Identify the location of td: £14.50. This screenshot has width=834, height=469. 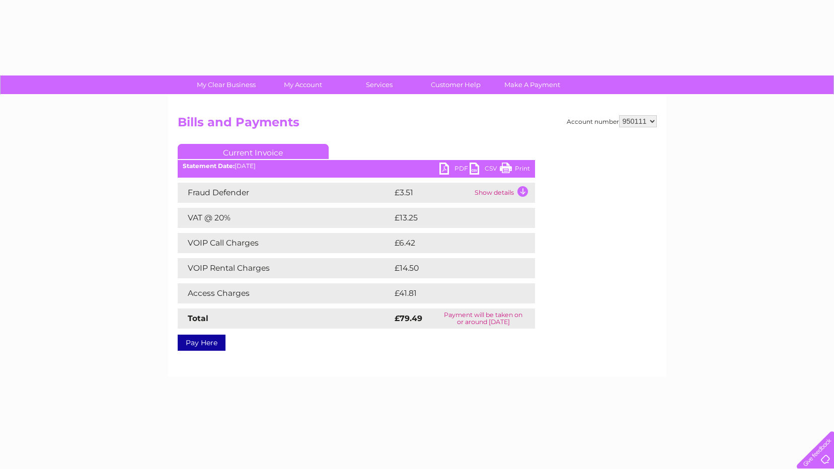
(453, 268).